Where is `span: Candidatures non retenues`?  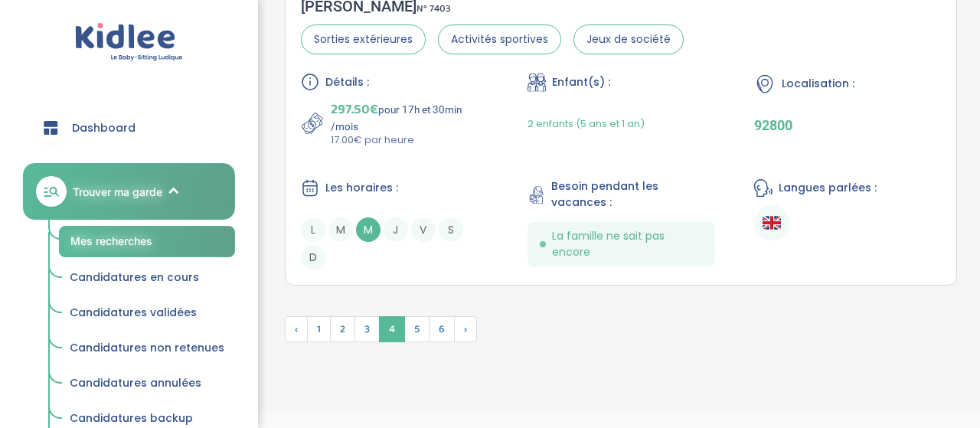 span: Candidatures non retenues is located at coordinates (147, 347).